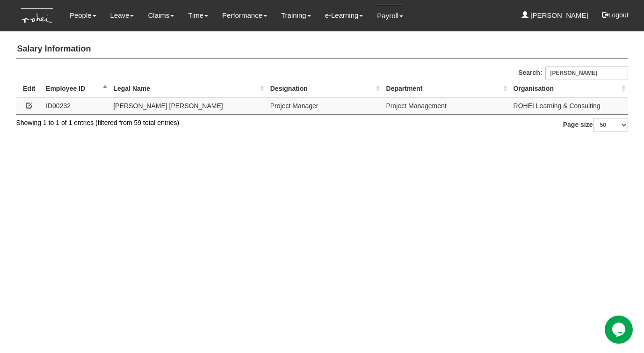 The height and width of the screenshot is (353, 644). I want to click on select: Page size, so click(610, 125).